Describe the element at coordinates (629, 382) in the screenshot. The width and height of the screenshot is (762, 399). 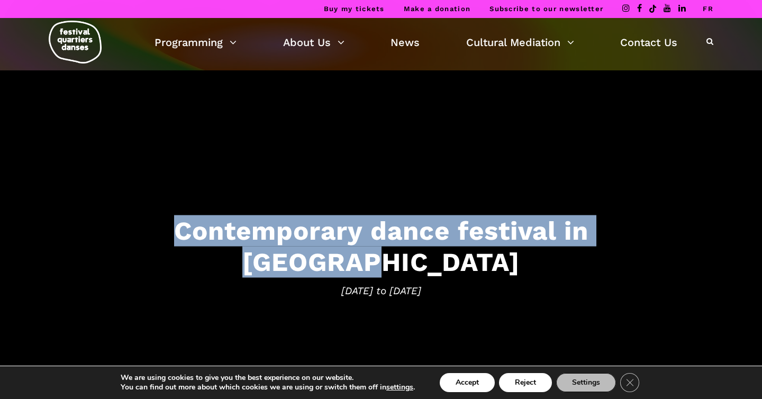
I see `button: Close GDPR Cookie Banner` at that location.